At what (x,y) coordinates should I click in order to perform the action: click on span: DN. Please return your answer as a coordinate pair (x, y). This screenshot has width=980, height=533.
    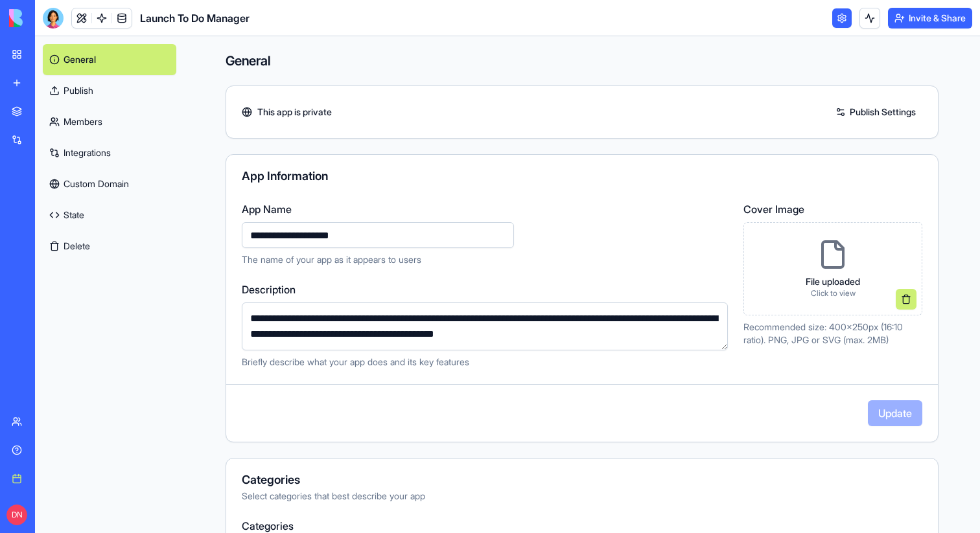
    Looking at the image, I should click on (17, 516).